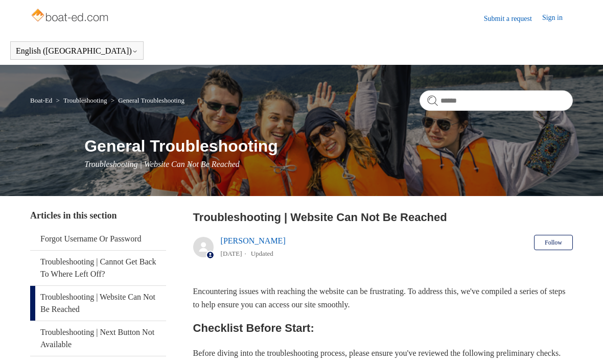 The image size is (603, 364). Describe the element at coordinates (513, 18) in the screenshot. I see `a: Submit a request` at that location.